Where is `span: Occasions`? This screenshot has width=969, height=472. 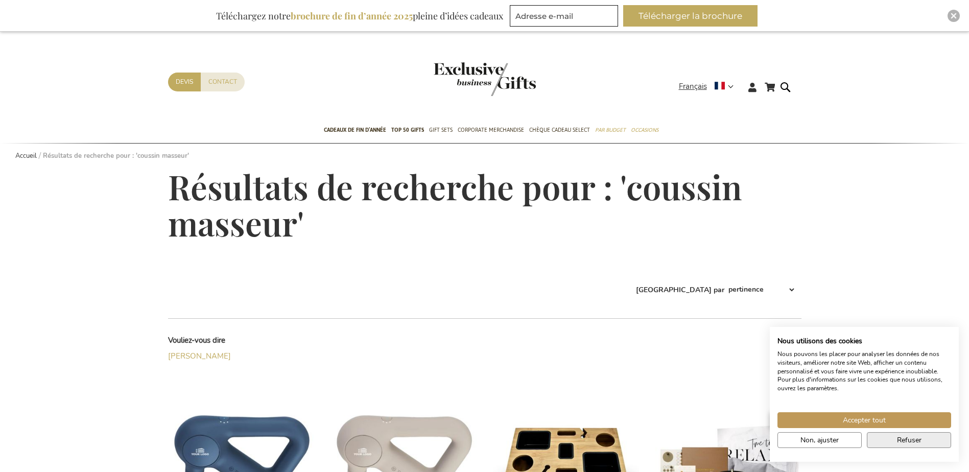 span: Occasions is located at coordinates (645, 130).